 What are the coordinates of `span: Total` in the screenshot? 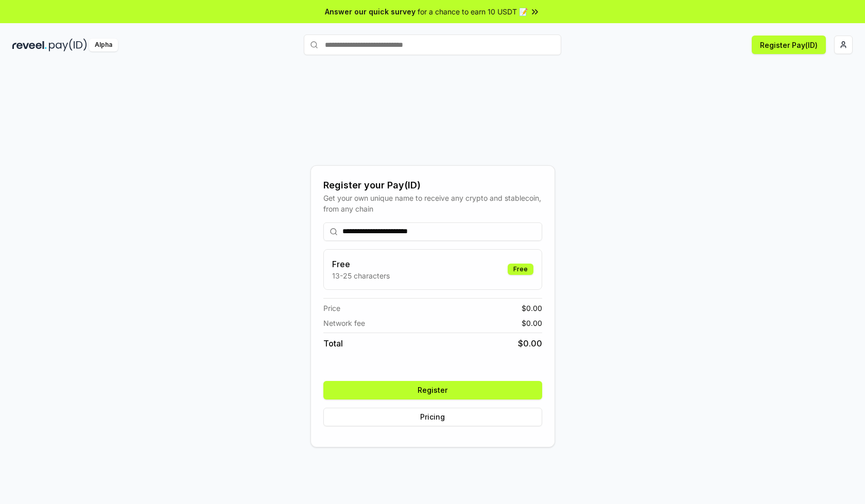 It's located at (333, 343).